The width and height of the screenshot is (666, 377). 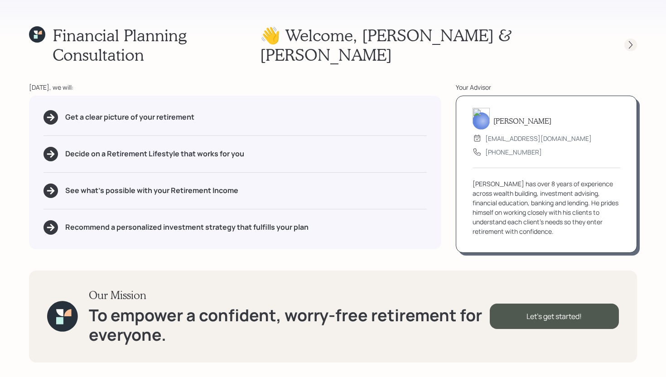 I want to click on img: james-distasi-headshot.png, so click(x=481, y=119).